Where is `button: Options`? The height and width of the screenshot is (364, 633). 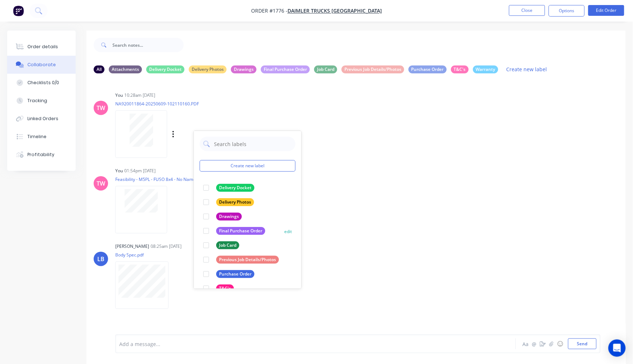 button: Options is located at coordinates (567, 11).